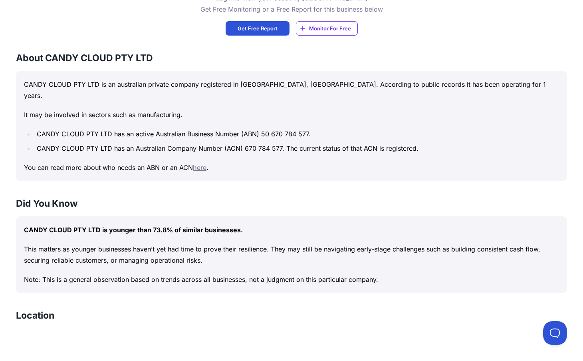  Describe the element at coordinates (258, 28) in the screenshot. I see `a: Get Free Report` at that location.